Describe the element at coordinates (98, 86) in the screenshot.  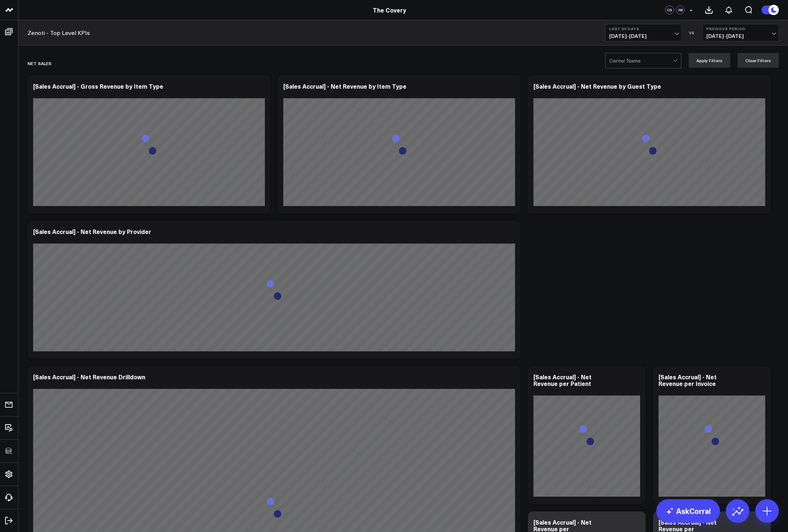
I see `div: [Sales Accrual] - Gross Revenue by Item Type` at that location.